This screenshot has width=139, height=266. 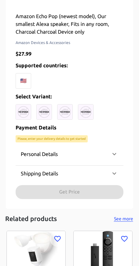 I want to click on span: $ 27.99, so click(x=23, y=54).